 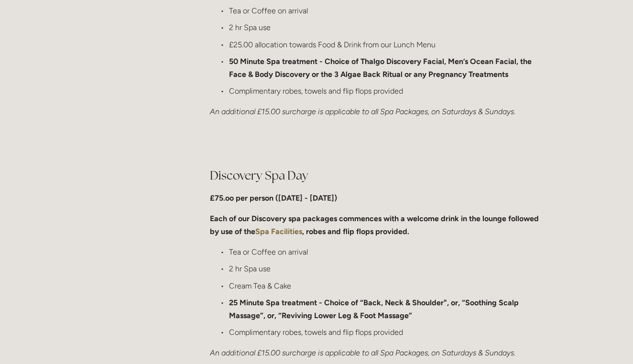 I want to click on strong: 50 Minute Spa treatment - Choice of Thalgo Discovery Facial, Men’s Ocean Facial, the Face & Body ..., so click(x=381, y=68).